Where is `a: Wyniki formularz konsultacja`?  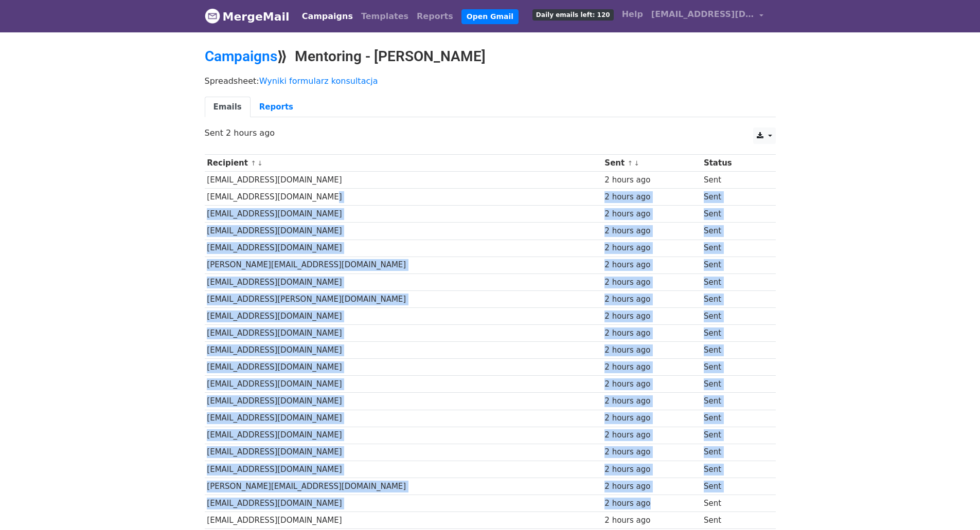
a: Wyniki formularz konsultacja is located at coordinates (319, 81).